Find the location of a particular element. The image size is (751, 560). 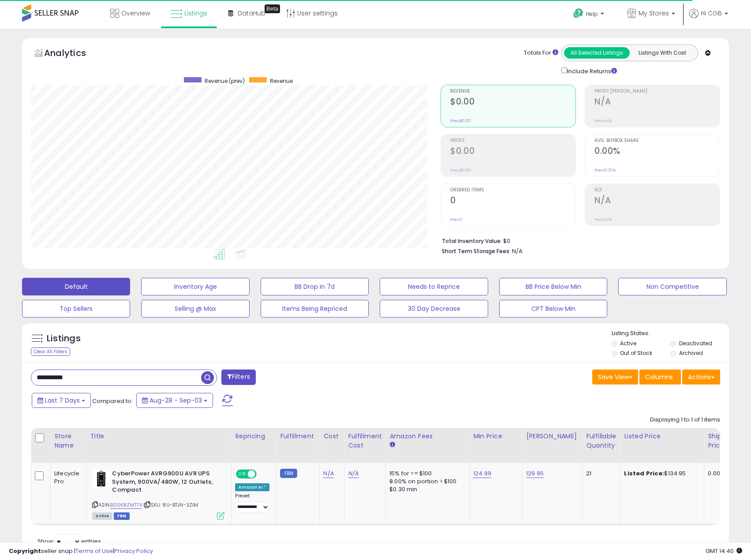

div: Tooltip anchor is located at coordinates (272, 9).